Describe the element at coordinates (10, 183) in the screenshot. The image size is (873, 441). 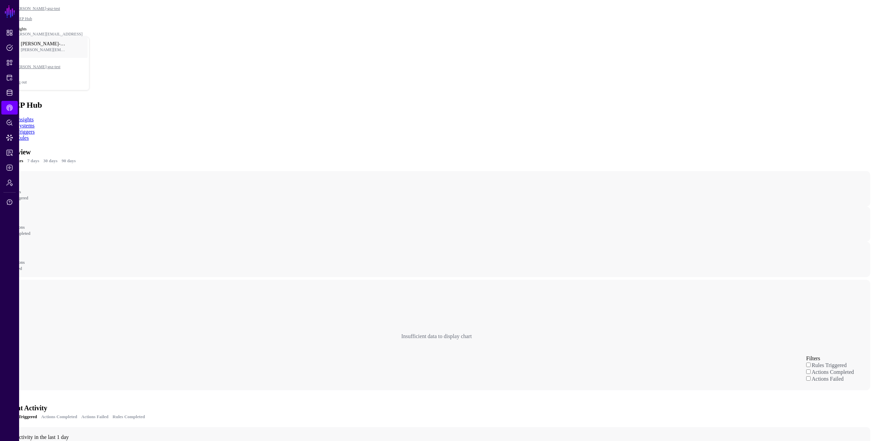
I see `span: Admin` at that location.